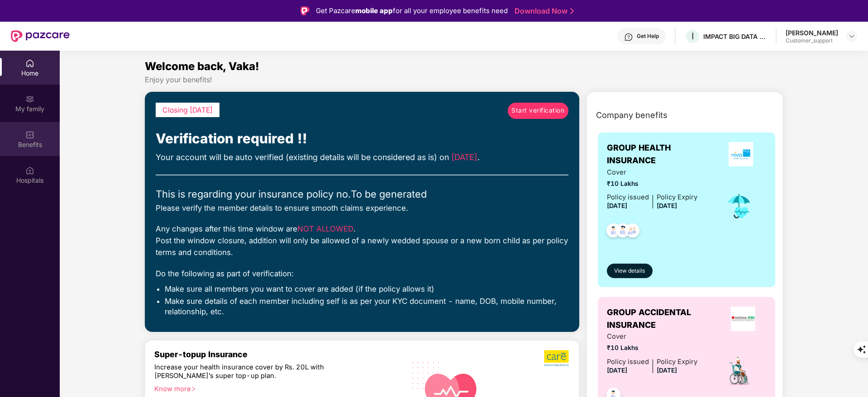 Image resolution: width=868 pixels, height=397 pixels. What do you see at coordinates (543, 11) in the screenshot?
I see `a: Download Now` at bounding box center [543, 11].